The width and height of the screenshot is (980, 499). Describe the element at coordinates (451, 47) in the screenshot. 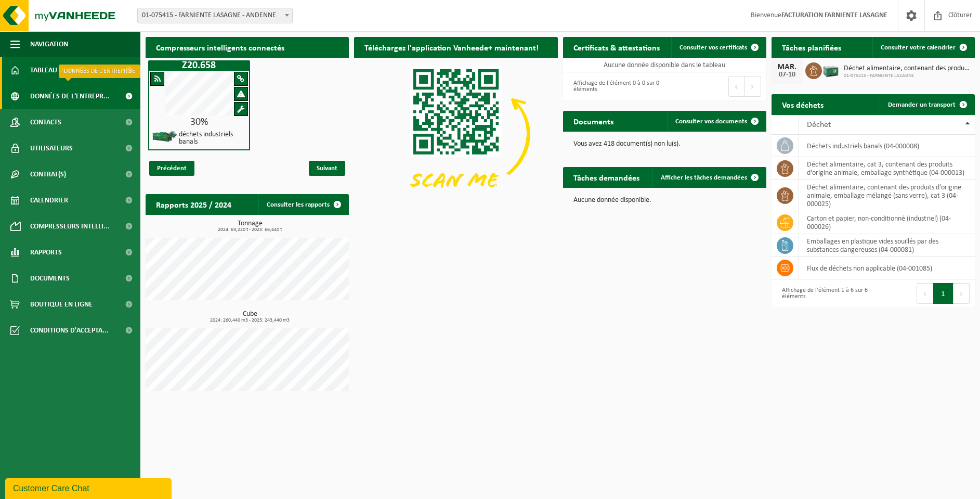

I see `h2: Téléchargez l'application Vanheede+ maintenant!` at that location.